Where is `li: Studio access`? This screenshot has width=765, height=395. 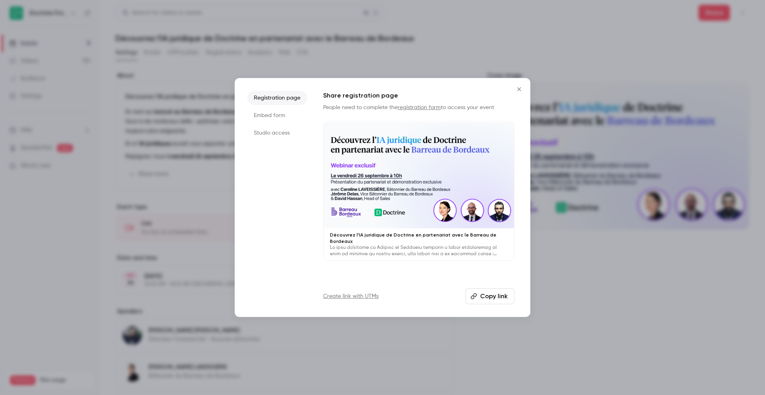
li: Studio access is located at coordinates (277, 133).